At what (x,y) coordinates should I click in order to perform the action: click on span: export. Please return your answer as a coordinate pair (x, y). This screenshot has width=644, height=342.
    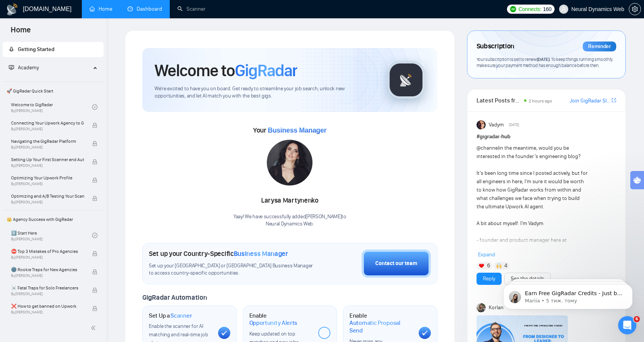
    Looking at the image, I should click on (614, 100).